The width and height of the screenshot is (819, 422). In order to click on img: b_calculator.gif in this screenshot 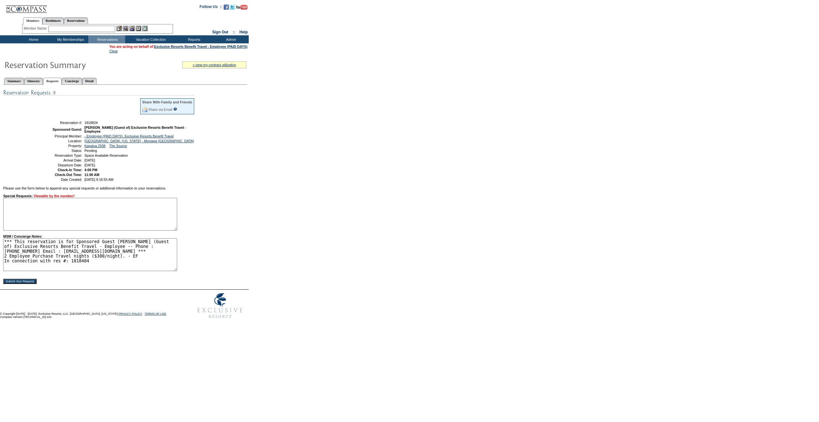, I will do `click(145, 28)`.